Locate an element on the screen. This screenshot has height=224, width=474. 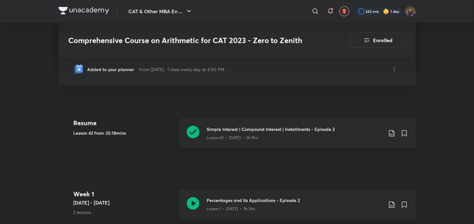
button: Enrolled is located at coordinates (378, 40).